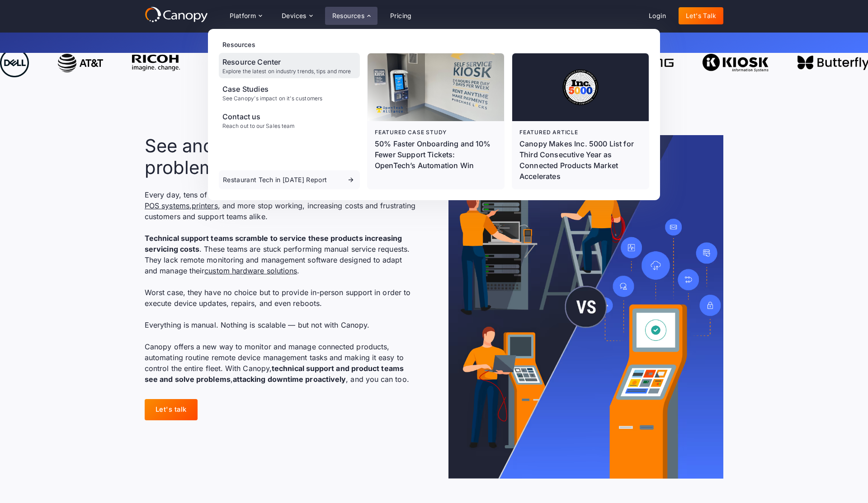 The height and width of the screenshot is (503, 868). Describe the element at coordinates (274, 243) in the screenshot. I see `strong: Technical support teams scramble to service these products increasing servicing costs` at that location.